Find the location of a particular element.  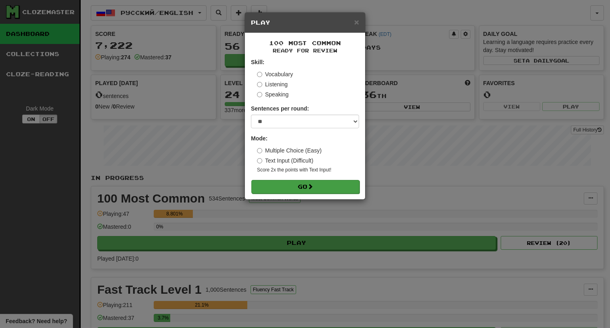

label: Text Input (Difficult) is located at coordinates (285, 161).